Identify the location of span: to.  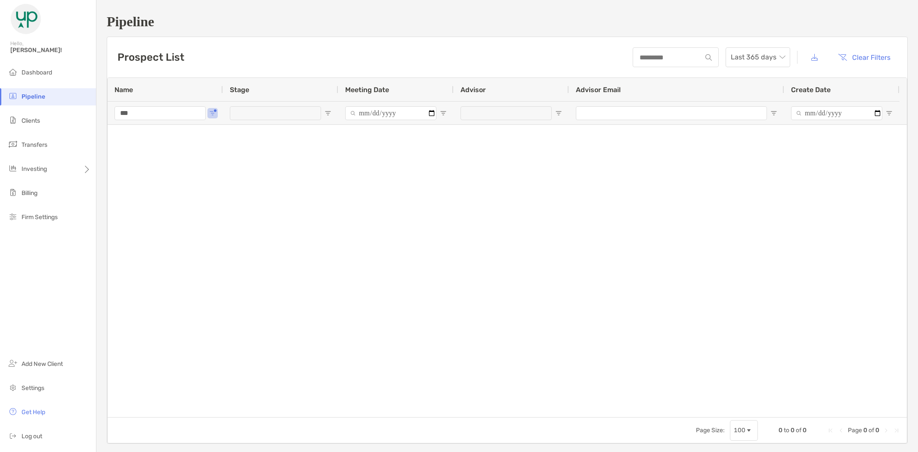
(786, 430).